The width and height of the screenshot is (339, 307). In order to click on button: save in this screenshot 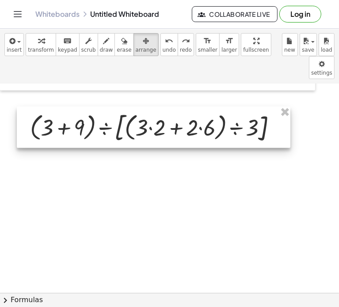, I will do `click(308, 45)`.